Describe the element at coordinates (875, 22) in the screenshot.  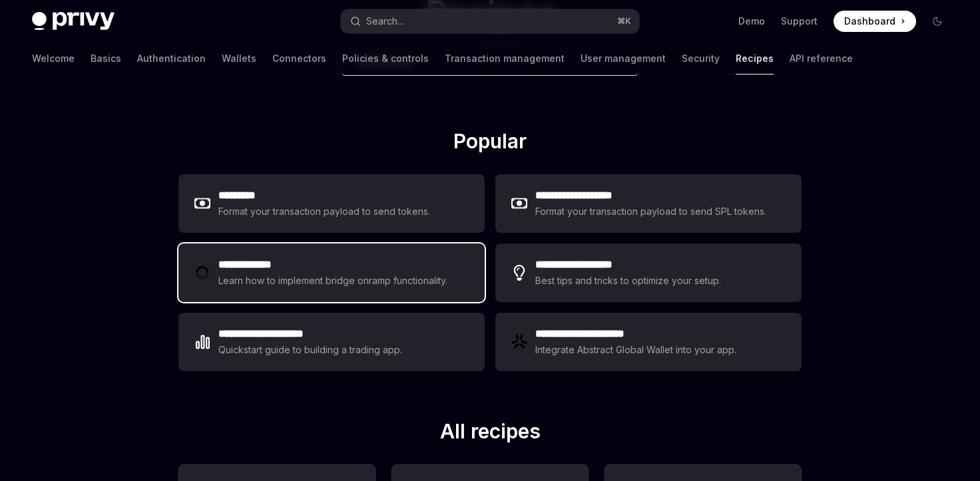
I see `a: Dashboard` at that location.